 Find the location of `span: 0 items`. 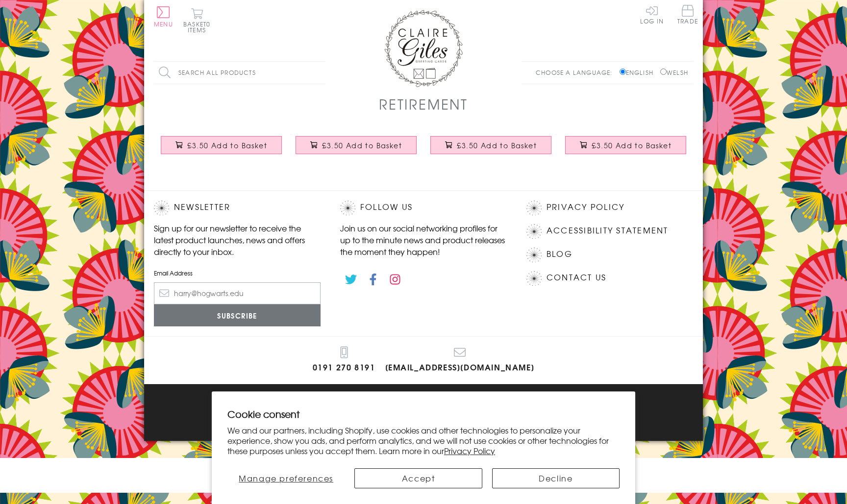

span: 0 items is located at coordinates (199, 27).